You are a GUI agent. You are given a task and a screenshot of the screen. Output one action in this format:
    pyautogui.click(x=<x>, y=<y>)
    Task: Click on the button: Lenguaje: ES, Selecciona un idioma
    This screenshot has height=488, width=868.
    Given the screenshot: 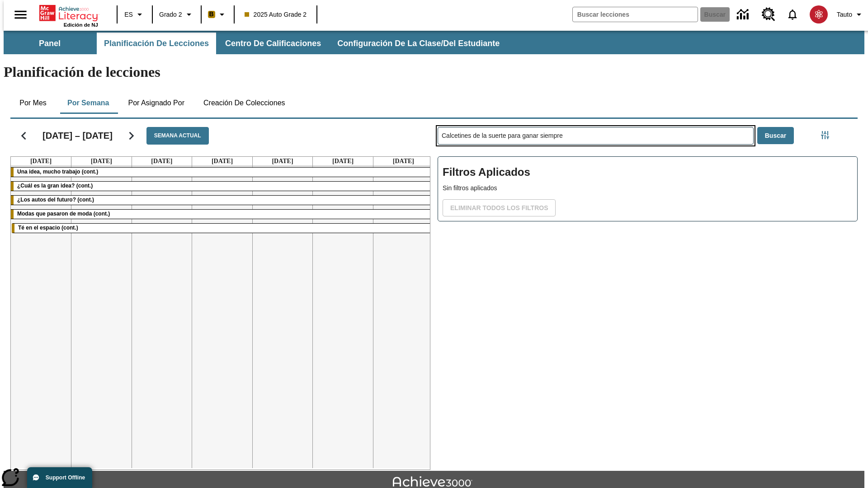 What is the action you would take?
    pyautogui.click(x=135, y=15)
    